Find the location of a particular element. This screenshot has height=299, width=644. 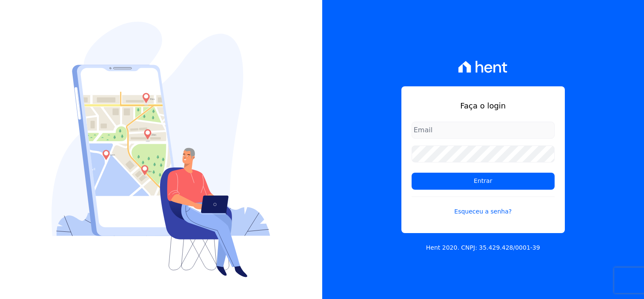

input: Entrar is located at coordinates (483, 181).